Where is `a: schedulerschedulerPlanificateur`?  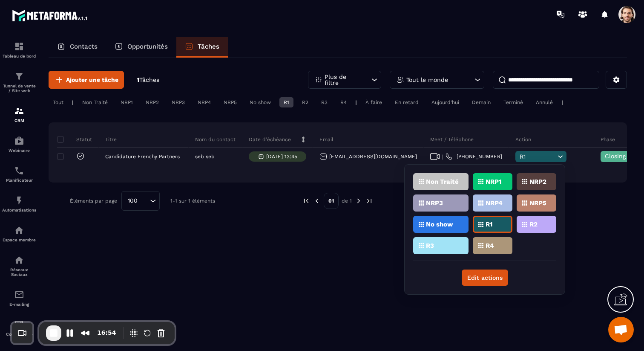
a: schedulerschedulerPlanificateur is located at coordinates (19, 174).